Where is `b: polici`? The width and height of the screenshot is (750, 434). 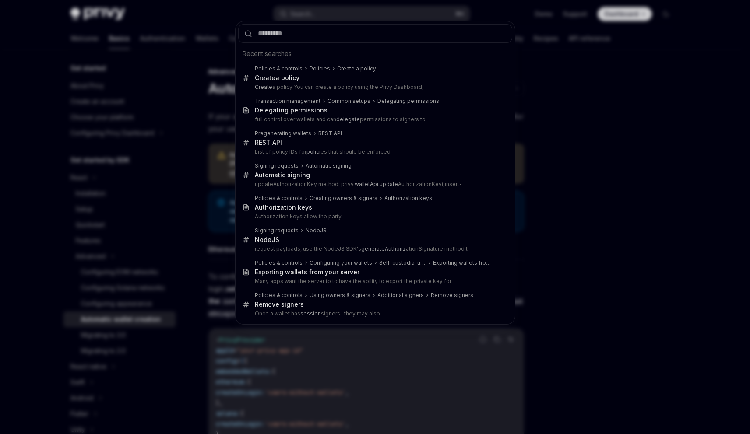 b: polici is located at coordinates (313, 151).